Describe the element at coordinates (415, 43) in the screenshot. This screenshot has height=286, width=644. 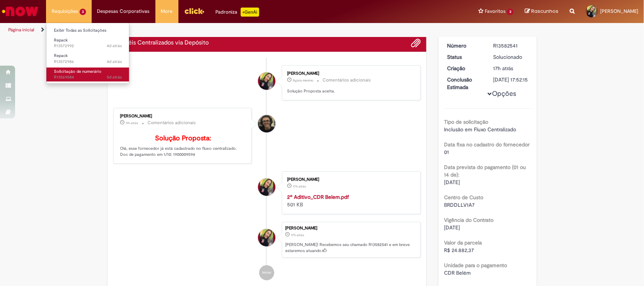
I see `button: Adicionar anexos` at that location.